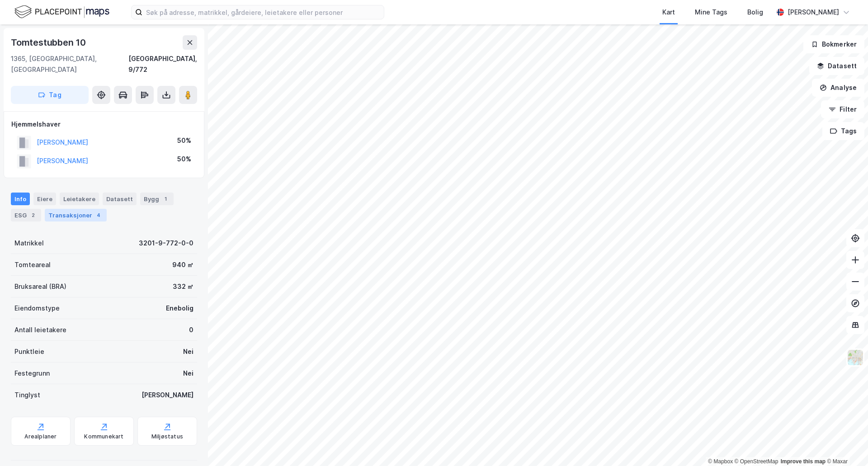 The height and width of the screenshot is (466, 868). What do you see at coordinates (838, 88) in the screenshot?
I see `button: Analyse` at bounding box center [838, 88].